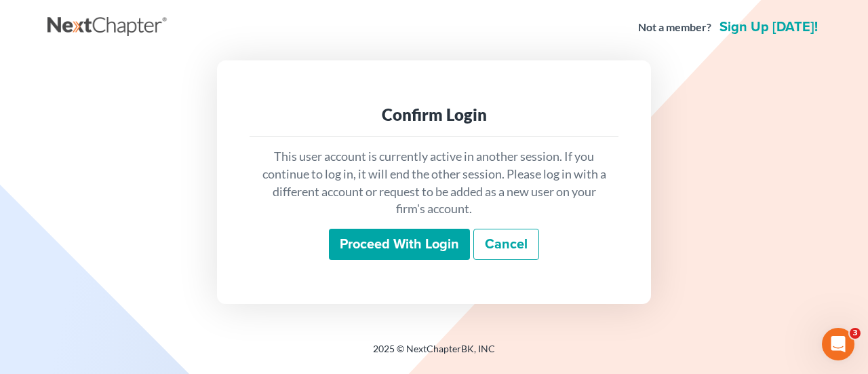 The width and height of the screenshot is (868, 374). What do you see at coordinates (434, 182) in the screenshot?
I see `p: This user account is currently active in another session. If you continue to log in, it will end ...` at bounding box center [434, 182].